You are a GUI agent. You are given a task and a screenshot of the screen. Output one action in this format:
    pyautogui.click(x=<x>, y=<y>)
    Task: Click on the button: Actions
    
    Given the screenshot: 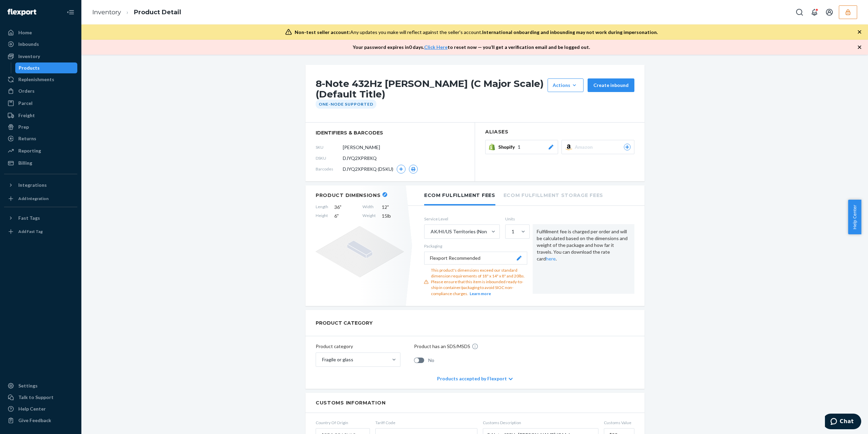 What is the action you would take?
    pyautogui.click(x=566, y=85)
    